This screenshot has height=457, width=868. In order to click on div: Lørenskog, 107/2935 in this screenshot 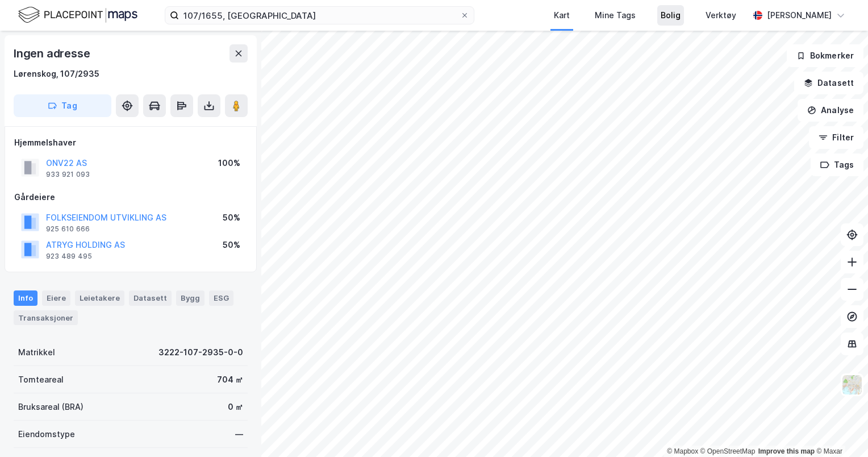, I will do `click(56, 74)`.